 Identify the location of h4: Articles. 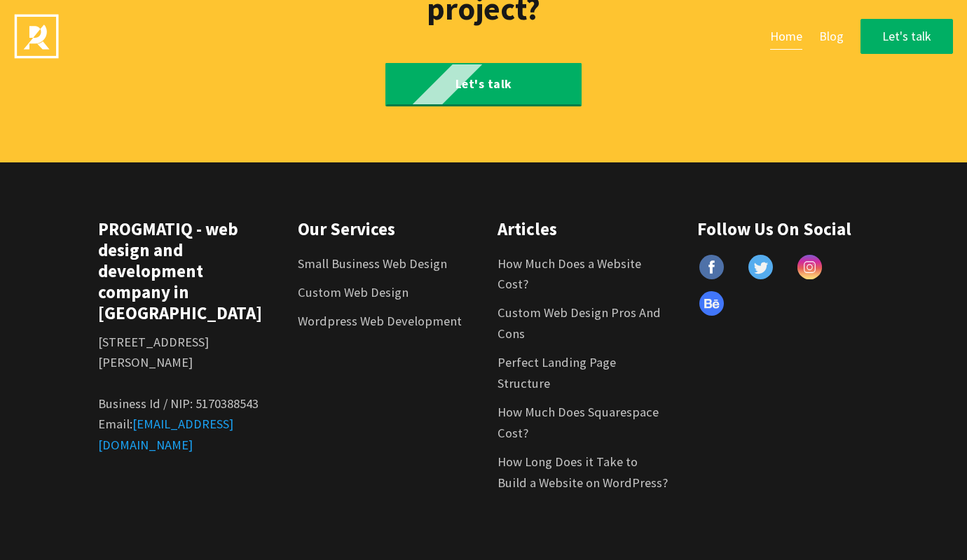
(583, 229).